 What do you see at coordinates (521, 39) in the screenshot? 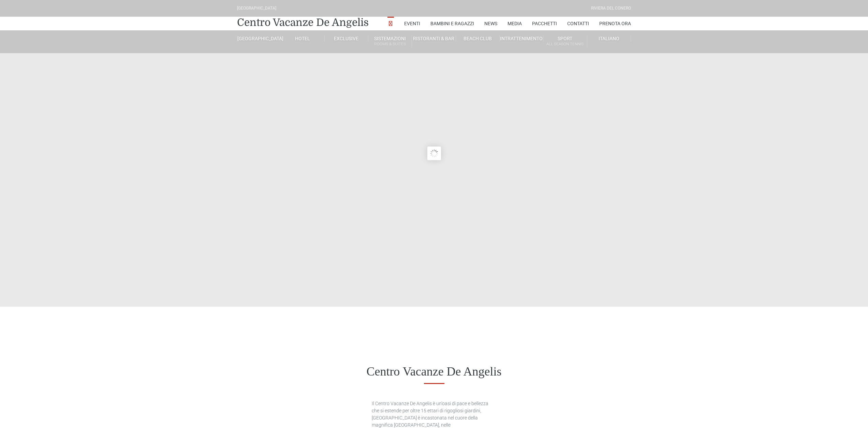
I see `a: Intrattenimento` at bounding box center [521, 39].